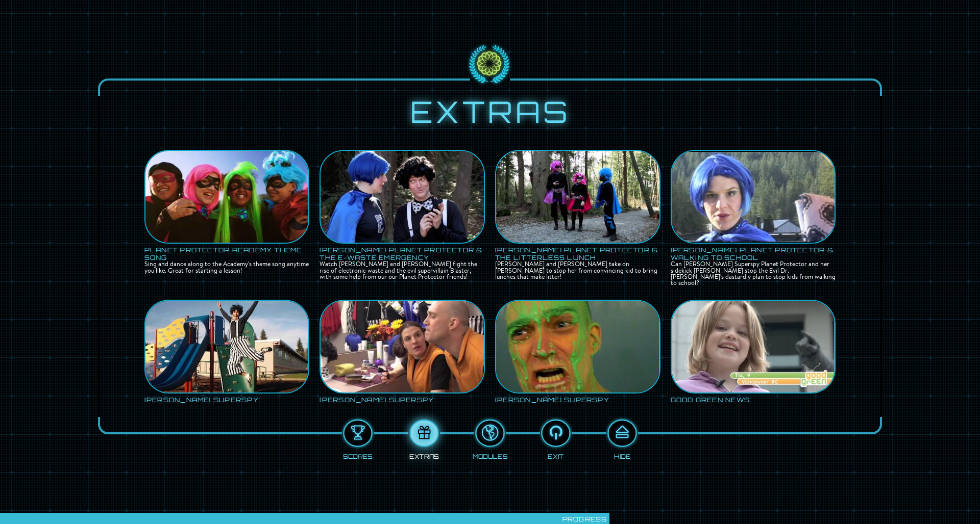  I want to click on img: logo_ppa-1c755af25916c3f9a746997ea8451e86.svg, so click(490, 64).